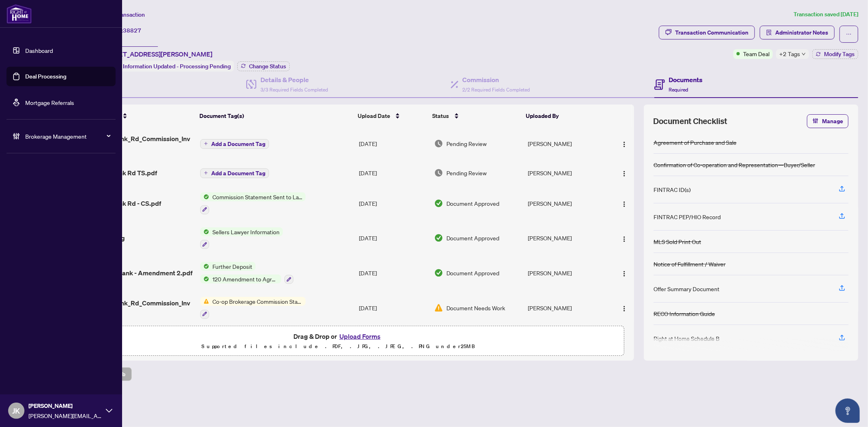 The width and height of the screenshot is (868, 427). I want to click on span: Administrator Notes, so click(801, 32).